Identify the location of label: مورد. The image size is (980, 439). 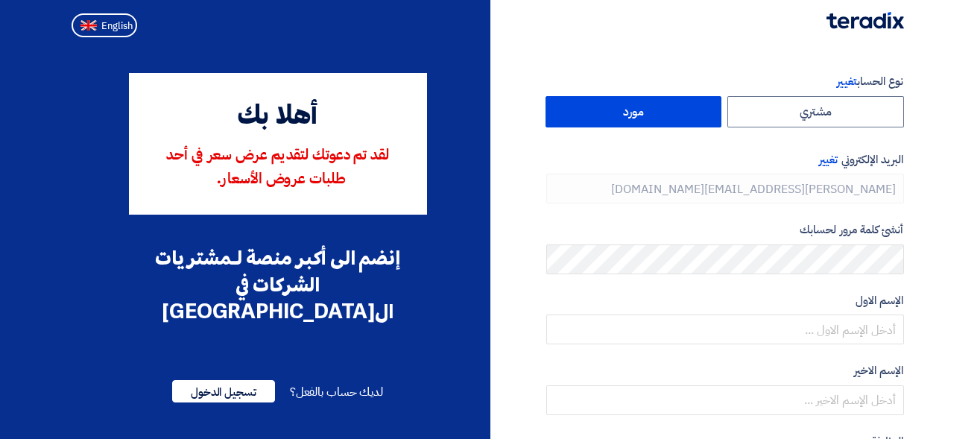
(634, 112).